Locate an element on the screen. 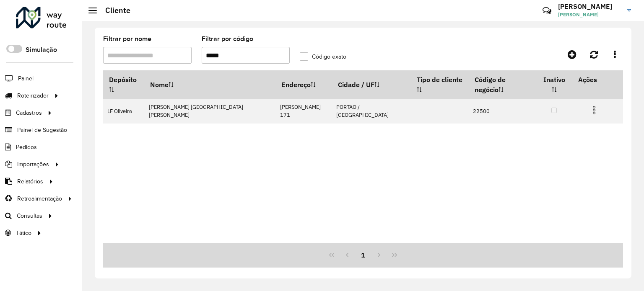 This screenshot has height=291, width=644. button: 1 is located at coordinates (363, 255).